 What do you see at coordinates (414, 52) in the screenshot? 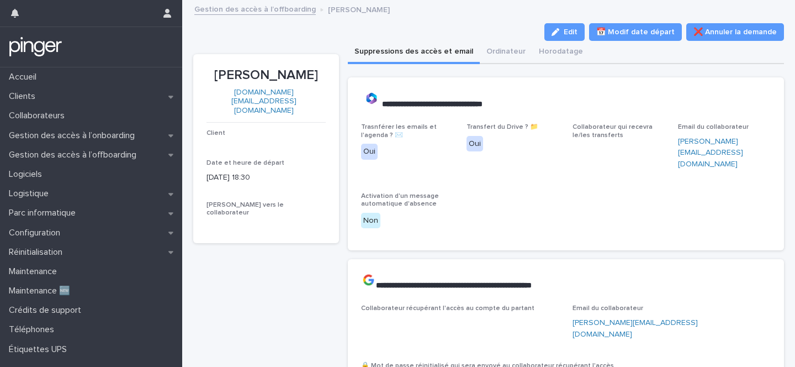
I see `button: Suppressions des accès et email` at bounding box center [414, 52].